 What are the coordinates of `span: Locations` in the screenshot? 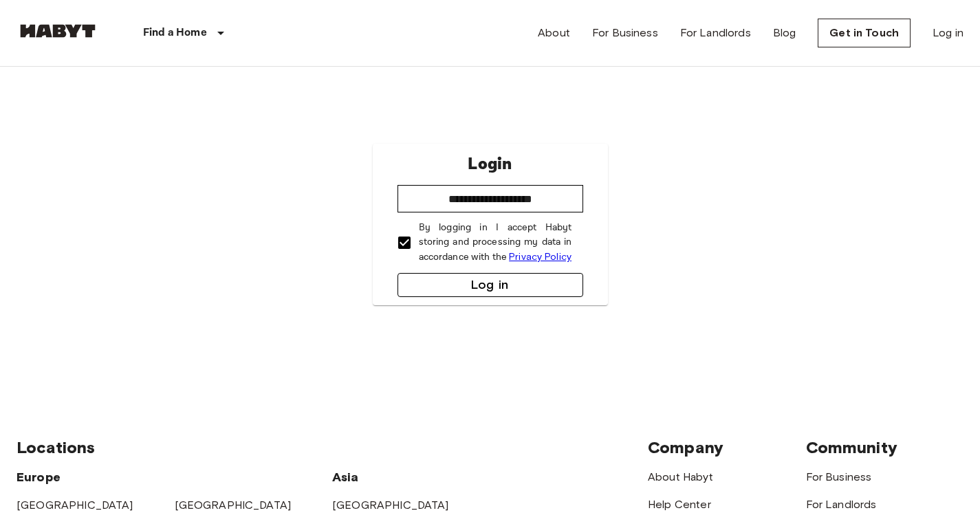 It's located at (56, 447).